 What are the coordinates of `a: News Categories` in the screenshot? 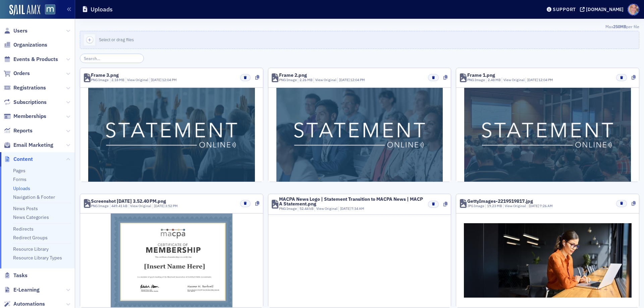 It's located at (31, 217).